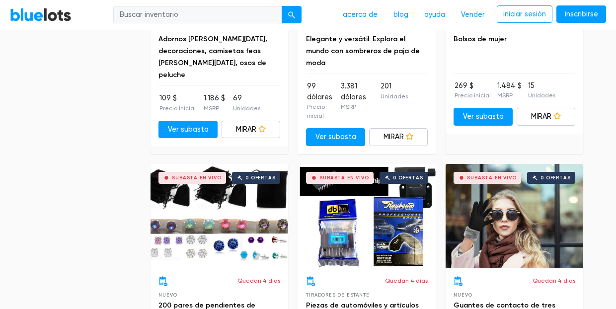  Describe the element at coordinates (394, 100) in the screenshot. I see `li: 201` at that location.